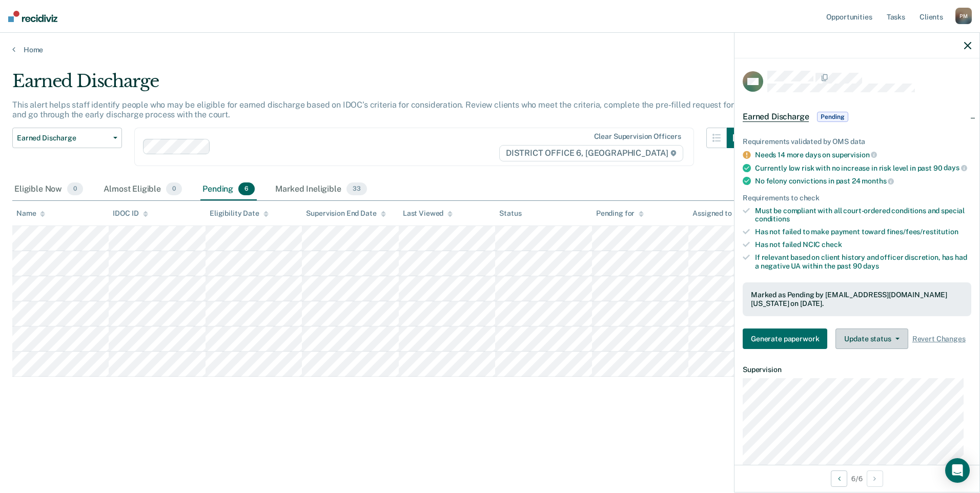  I want to click on div: Open Intercom Messenger, so click(957, 470).